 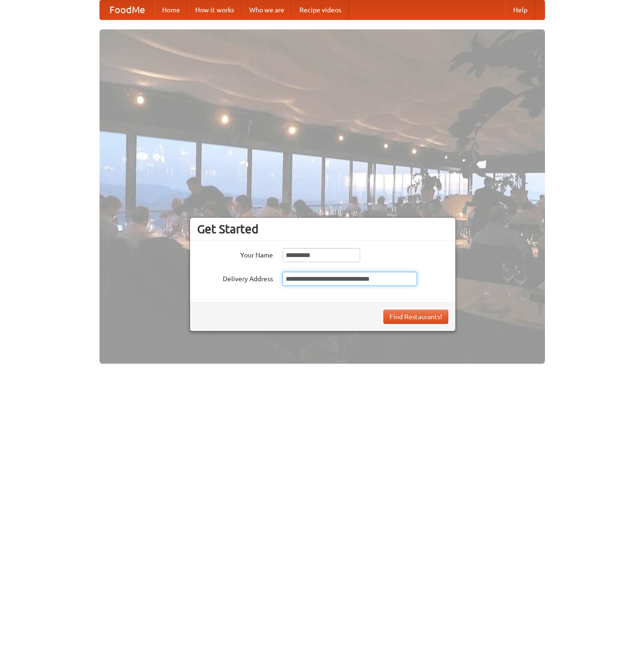 I want to click on button: Find Restaurants!, so click(x=416, y=317).